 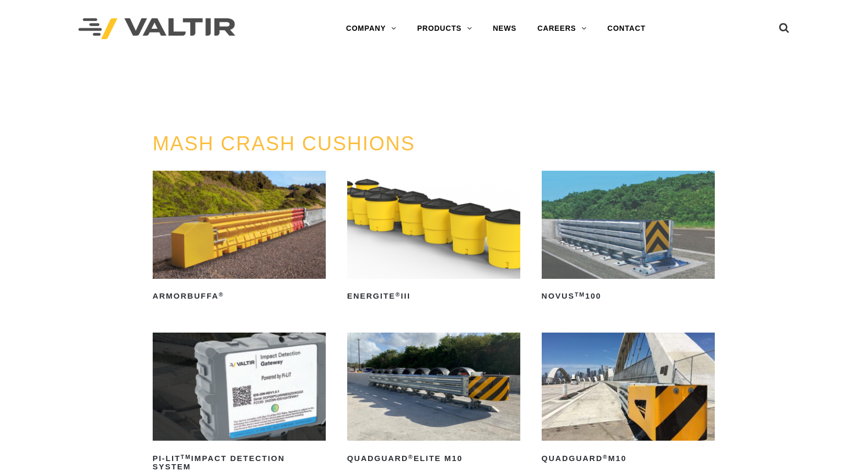 I want to click on h2: ENERGITE III, so click(x=434, y=297).